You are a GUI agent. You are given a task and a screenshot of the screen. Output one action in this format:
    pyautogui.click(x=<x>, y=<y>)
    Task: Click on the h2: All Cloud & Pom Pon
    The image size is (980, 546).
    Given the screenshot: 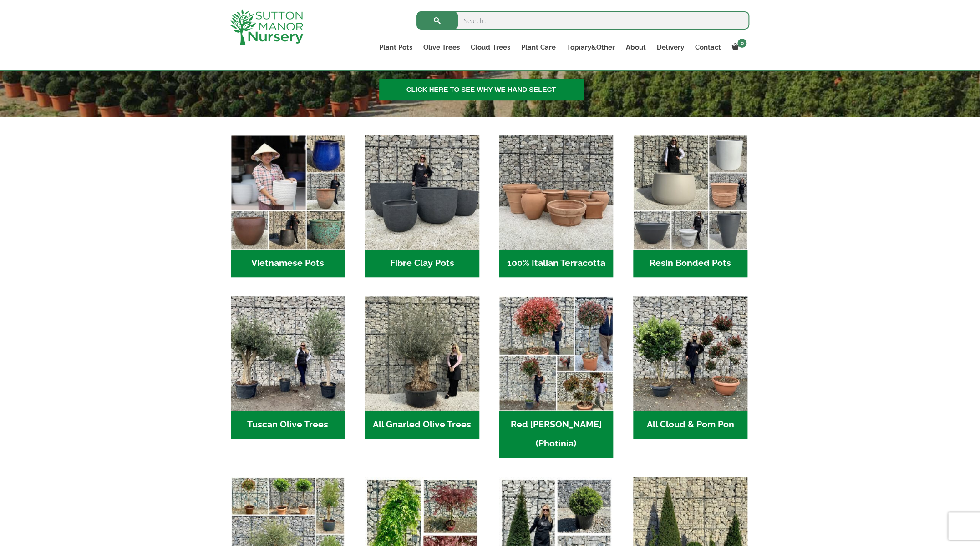 What is the action you would take?
    pyautogui.click(x=690, y=425)
    